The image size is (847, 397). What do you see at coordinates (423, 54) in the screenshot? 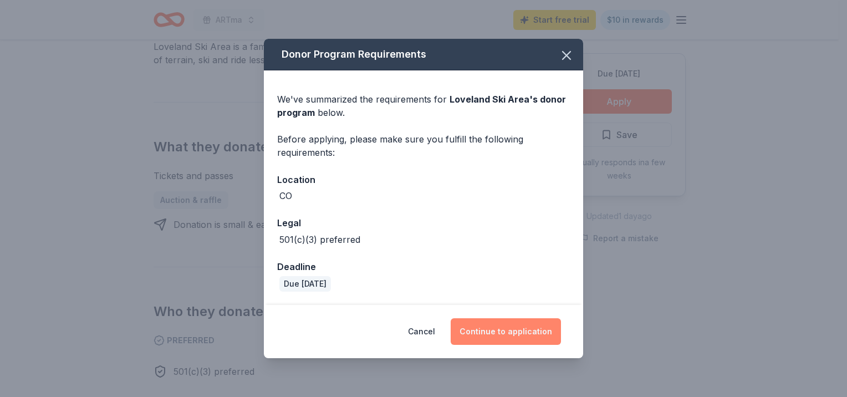
I see `div: Donor Program Requirements` at bounding box center [423, 54].